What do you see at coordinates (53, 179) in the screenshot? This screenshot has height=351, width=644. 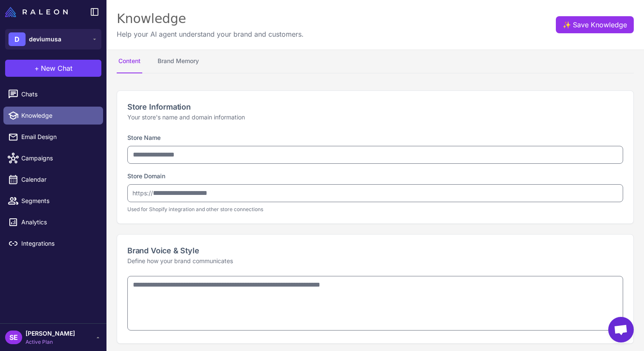 I see `a: Calendar` at bounding box center [53, 179].